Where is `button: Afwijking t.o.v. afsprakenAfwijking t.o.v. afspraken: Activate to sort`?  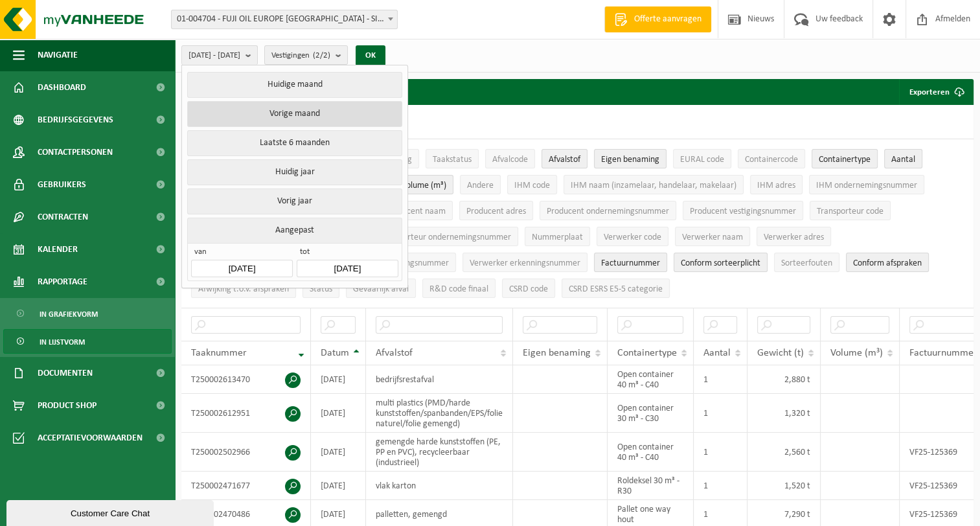
button: Afwijking t.o.v. afsprakenAfwijking t.o.v. afspraken: Activate to sort is located at coordinates (243, 288).